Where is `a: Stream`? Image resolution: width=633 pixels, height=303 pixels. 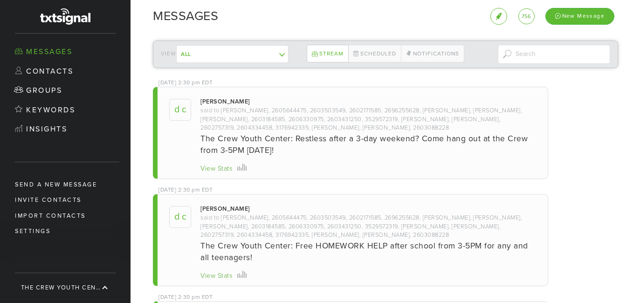 a: Stream is located at coordinates (327, 54).